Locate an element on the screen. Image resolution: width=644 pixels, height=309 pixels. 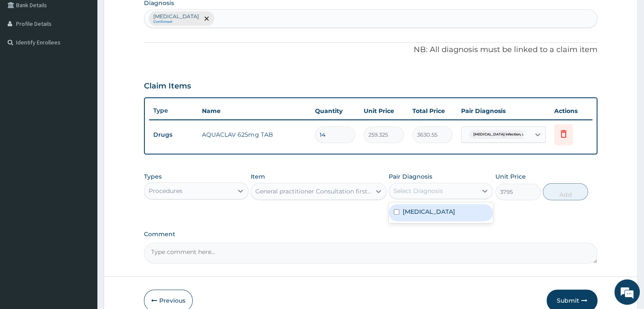
div: Select Diagnosis is located at coordinates (418, 191).